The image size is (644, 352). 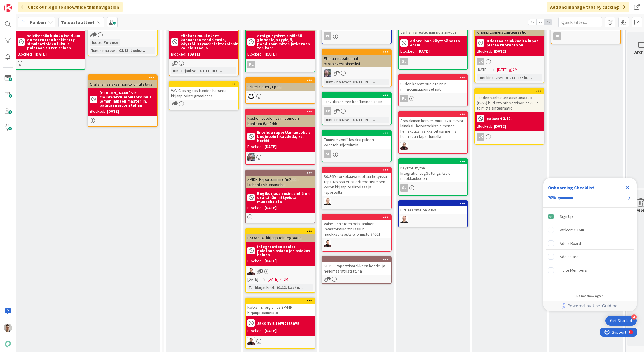 What do you see at coordinates (621, 321) in the screenshot?
I see `div: Open Get Started checklist, remaining modules: 4` at bounding box center [621, 321].